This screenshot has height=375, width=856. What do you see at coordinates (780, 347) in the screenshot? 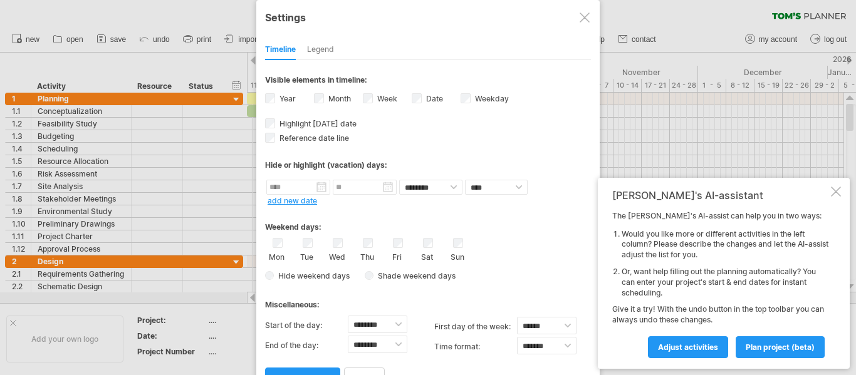
I see `span: plan project (beta)` at bounding box center [780, 347].